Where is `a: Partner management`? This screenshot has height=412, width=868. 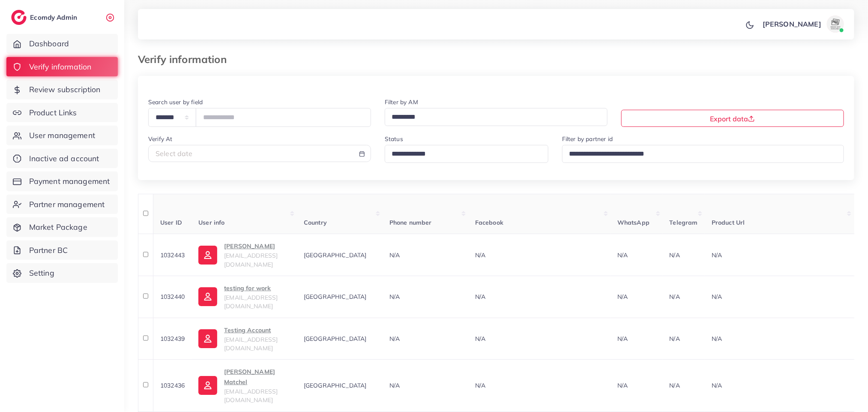 a: Partner management is located at coordinates (62, 204).